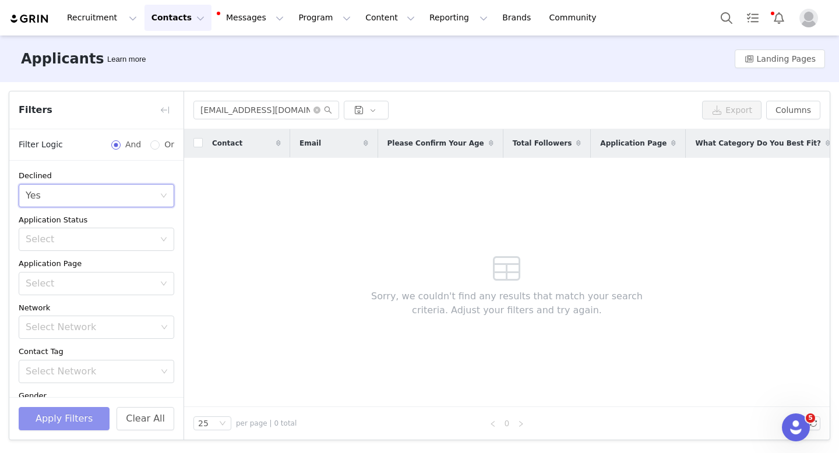 Image resolution: width=839 pixels, height=453 pixels. Describe the element at coordinates (317, 110) in the screenshot. I see `i: icon: close-circle` at that location.